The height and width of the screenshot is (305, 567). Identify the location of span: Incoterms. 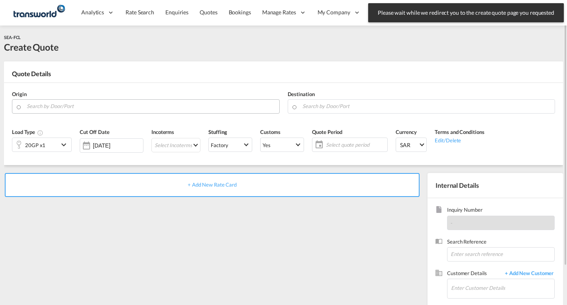
(163, 132).